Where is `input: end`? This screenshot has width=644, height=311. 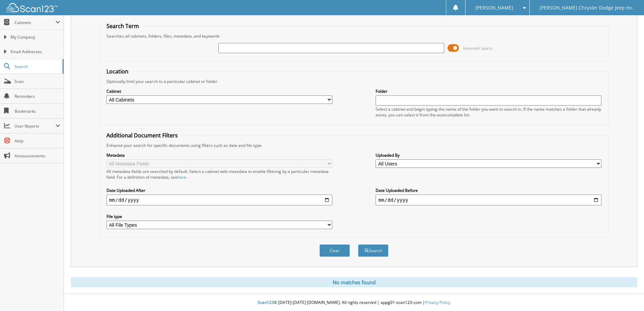 input: end is located at coordinates (489, 200).